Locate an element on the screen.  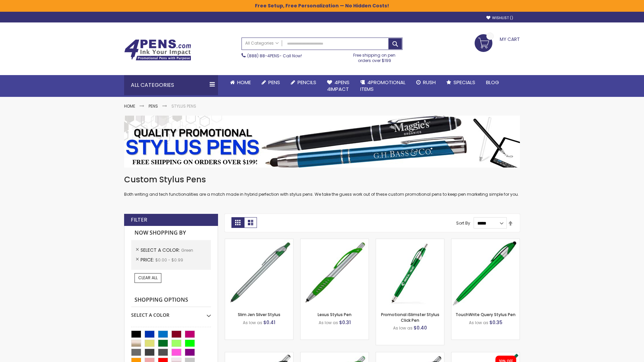
a: Specials is located at coordinates (461, 83).